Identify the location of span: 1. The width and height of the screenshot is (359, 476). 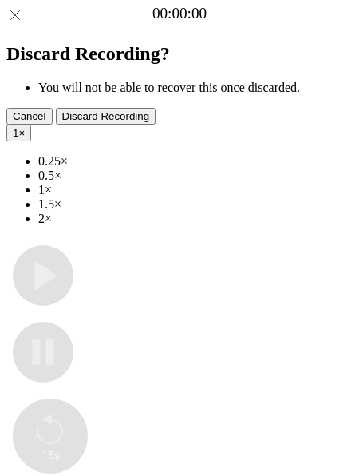
(15, 133).